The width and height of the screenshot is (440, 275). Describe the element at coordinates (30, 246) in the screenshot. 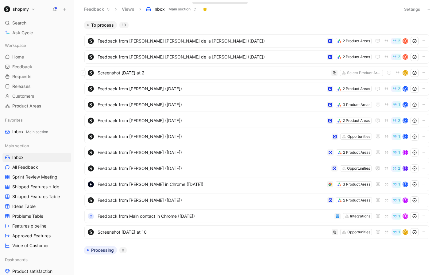

I see `span: Voice of Customer` at that location.